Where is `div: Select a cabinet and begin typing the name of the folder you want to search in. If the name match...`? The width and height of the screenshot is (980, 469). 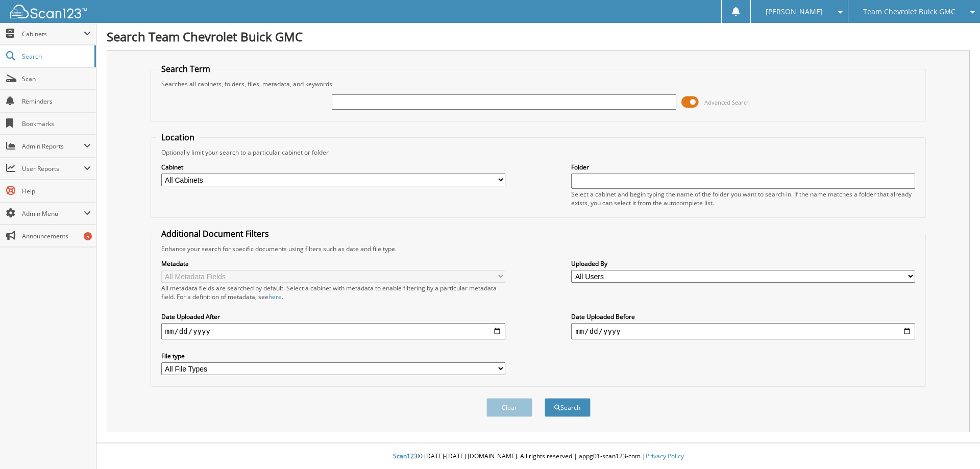 div: Select a cabinet and begin typing the name of the folder you want to search in. If the name match... is located at coordinates (744, 198).